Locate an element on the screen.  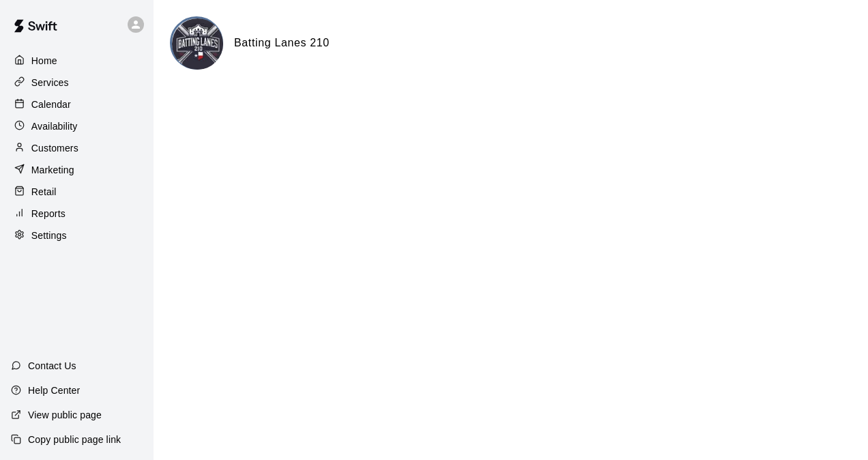
img: Batting Lanes 210 logo is located at coordinates (197, 44).